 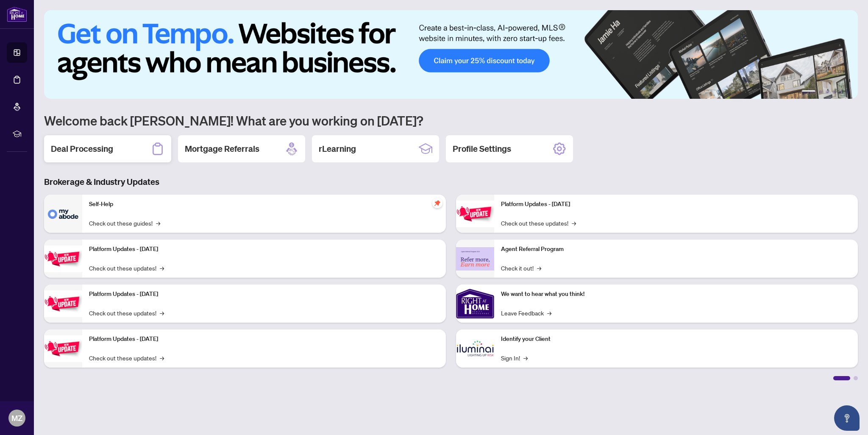 What do you see at coordinates (451, 54) in the screenshot?
I see `img: Slide 0` at bounding box center [451, 54].